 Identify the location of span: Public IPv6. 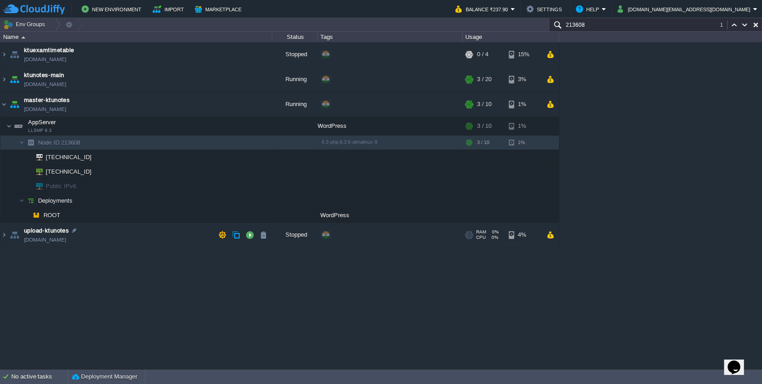
(61, 186).